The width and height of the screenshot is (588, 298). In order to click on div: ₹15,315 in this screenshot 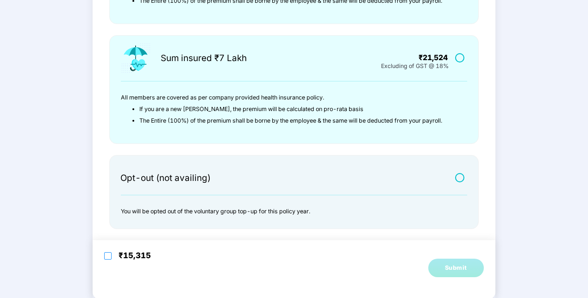, I will do `click(135, 256)`.